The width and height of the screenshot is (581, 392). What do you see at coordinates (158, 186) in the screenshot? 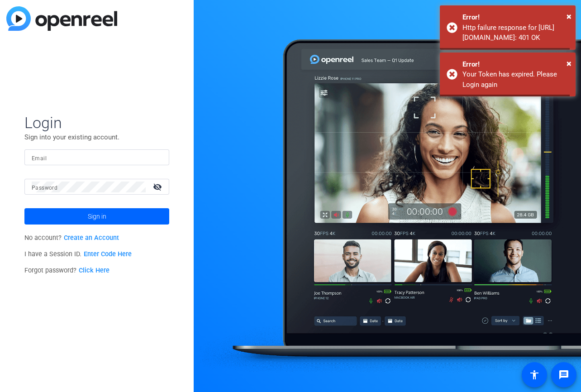
I see `mat-icon: visibility_off` at bounding box center [158, 186].